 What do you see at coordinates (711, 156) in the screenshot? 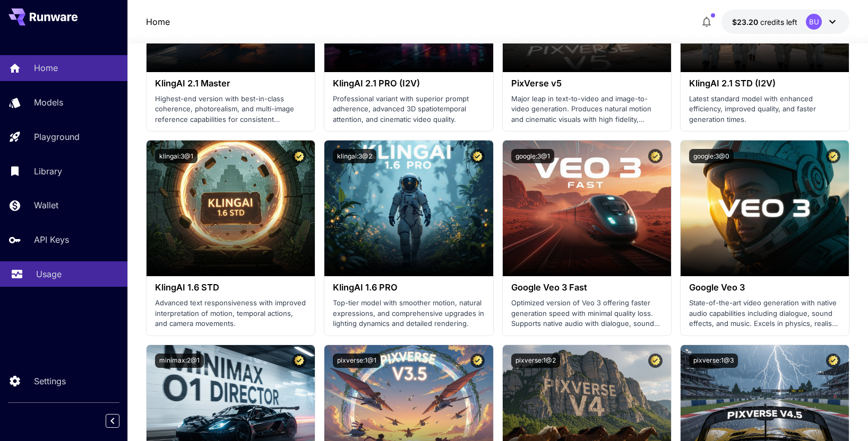
I see `button: google:3@0` at bounding box center [711, 156].